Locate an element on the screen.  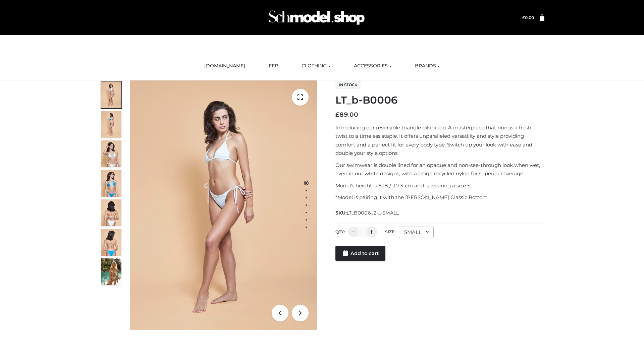
img: Arieltop_CloudNine_AzureSky2.jpg is located at coordinates (111, 272).